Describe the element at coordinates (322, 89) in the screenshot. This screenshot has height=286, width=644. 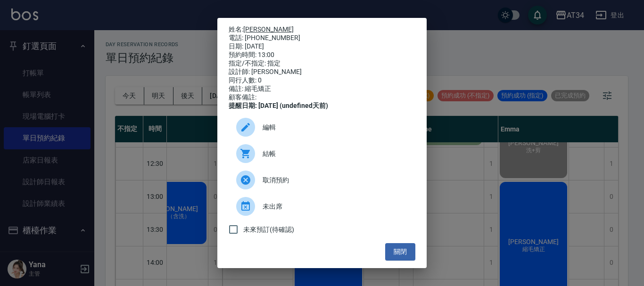
I see `div: 備註: 縮毛矯正` at that location.